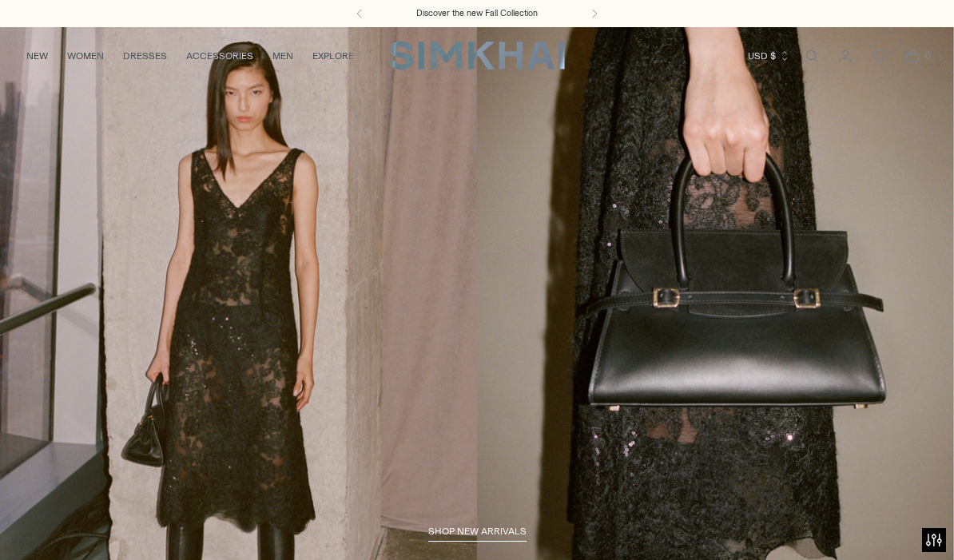 The image size is (954, 560). Describe the element at coordinates (477, 533) in the screenshot. I see `a: shop new arrivals` at that location.